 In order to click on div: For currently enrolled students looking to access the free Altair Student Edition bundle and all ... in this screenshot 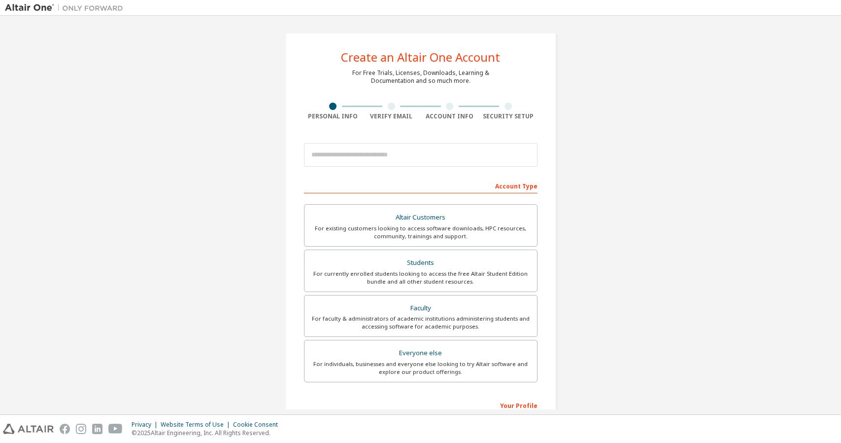, I will do `click(421, 278)`.